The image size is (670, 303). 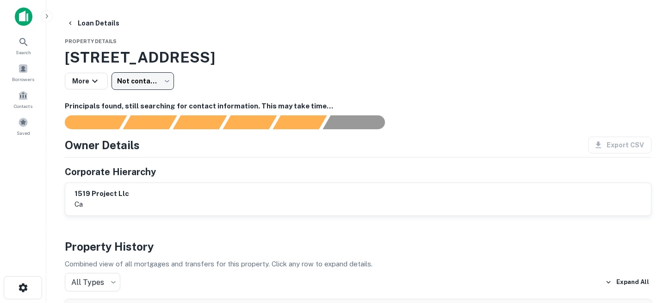 I want to click on div: Search, so click(x=23, y=45).